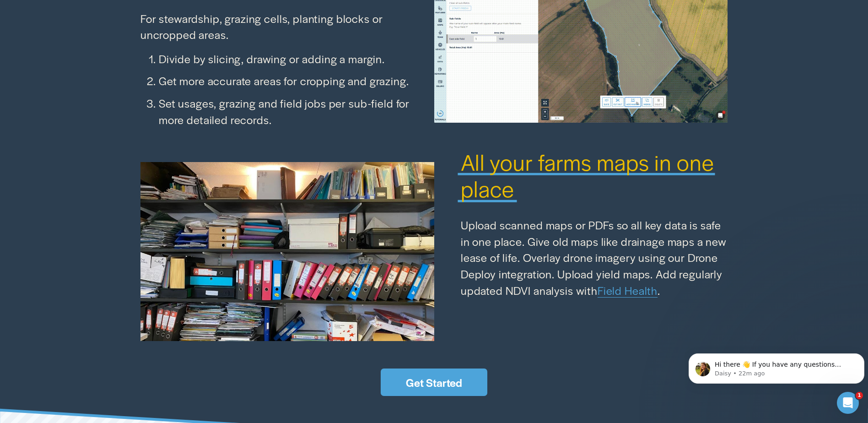 This screenshot has height=423, width=868. Describe the element at coordinates (297, 111) in the screenshot. I see `p: Set usages, grazing and field jobs per sub-field for more detailed records.` at that location.